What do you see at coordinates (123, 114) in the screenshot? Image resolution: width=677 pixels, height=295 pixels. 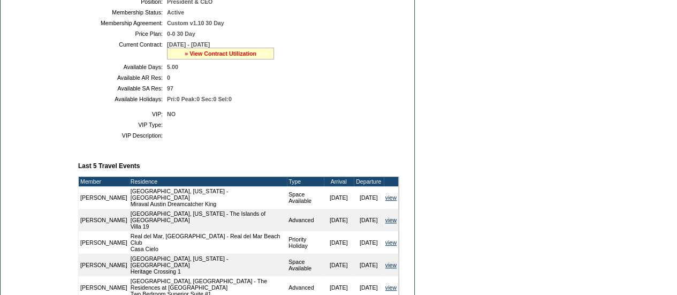 I see `td: VIP:` at bounding box center [123, 114].